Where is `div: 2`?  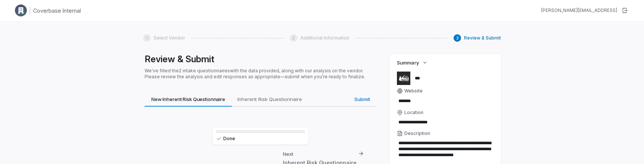
div: 2 is located at coordinates (294, 38).